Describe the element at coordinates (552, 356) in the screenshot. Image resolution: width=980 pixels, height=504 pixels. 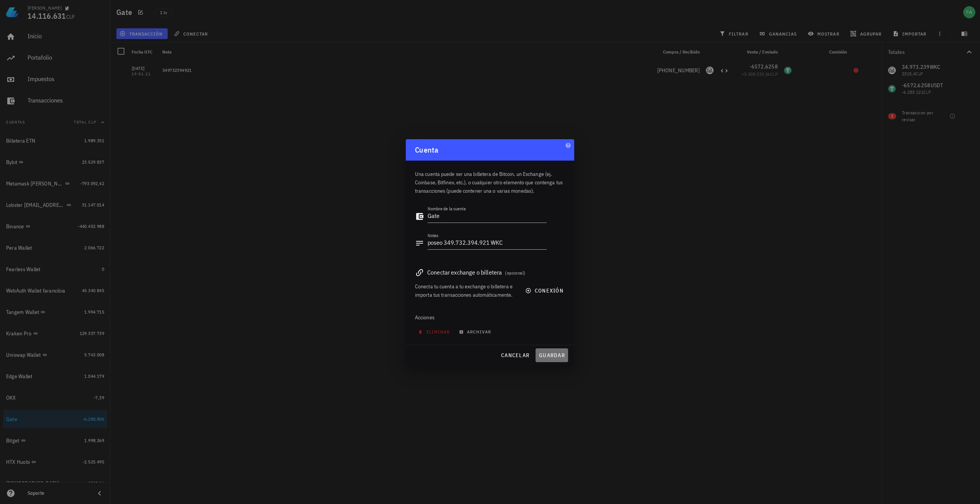
I see `span: guardar` at that location.